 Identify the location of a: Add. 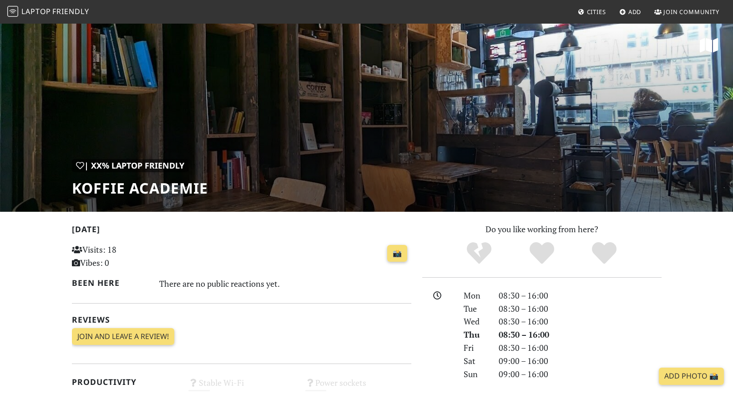
(630, 12).